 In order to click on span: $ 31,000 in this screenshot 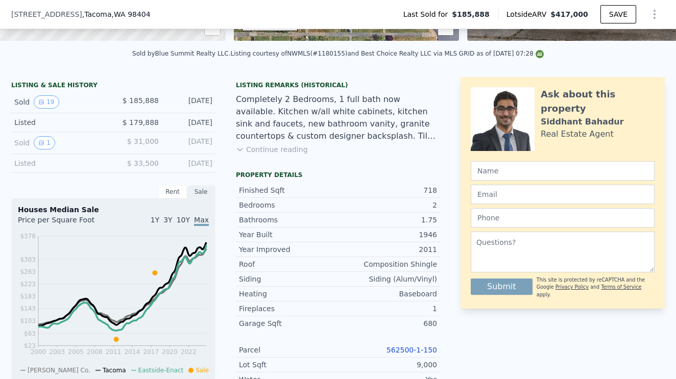, I will do `click(143, 141)`.